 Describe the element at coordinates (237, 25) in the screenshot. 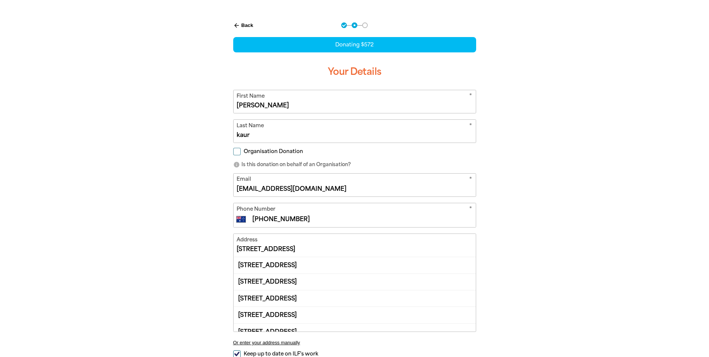

I see `i: arrow_back` at that location.